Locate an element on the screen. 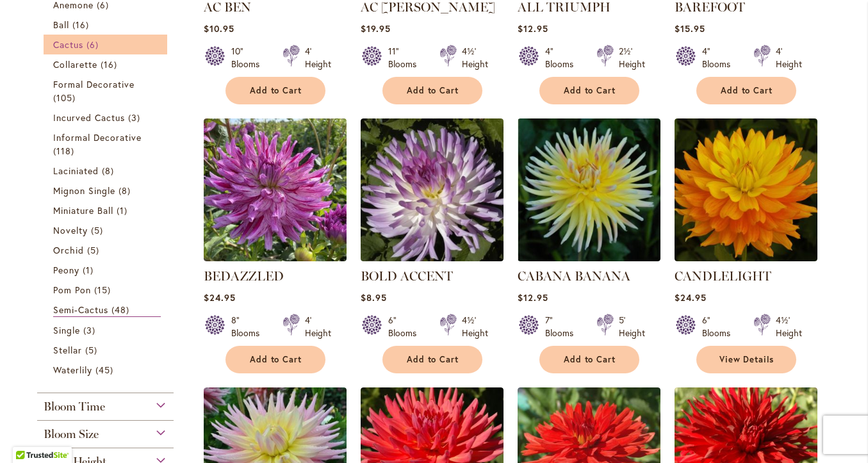 The width and height of the screenshot is (868, 463). a: Bedazzled is located at coordinates (275, 257).